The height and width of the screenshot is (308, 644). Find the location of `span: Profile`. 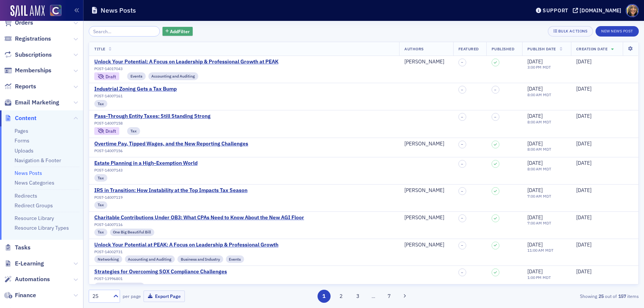

span: Profile is located at coordinates (632, 11).